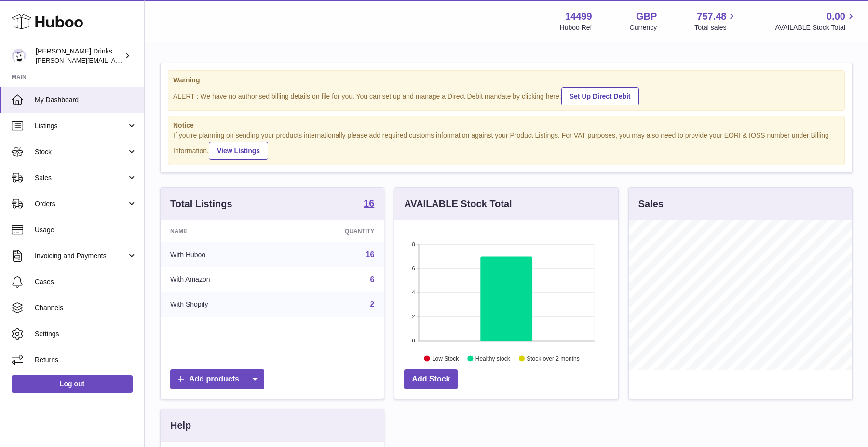 This screenshot has height=447, width=868. What do you see at coordinates (716, 28) in the screenshot?
I see `span: Total sales` at bounding box center [716, 28].